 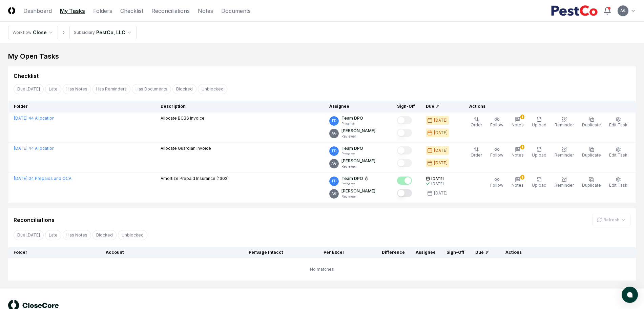 I want to click on img: Logo, so click(x=11, y=11).